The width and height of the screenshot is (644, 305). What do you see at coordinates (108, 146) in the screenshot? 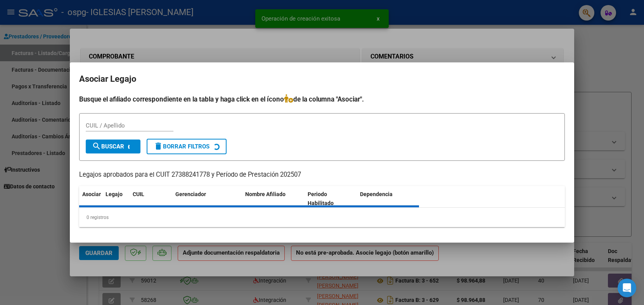
I see `span: Buscar` at bounding box center [108, 146].